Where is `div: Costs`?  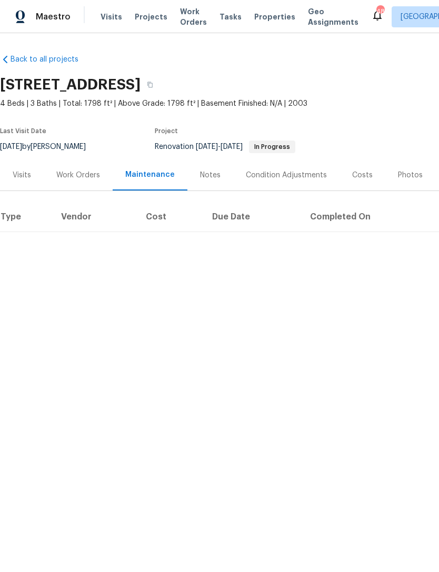
div: Costs is located at coordinates (362, 175).